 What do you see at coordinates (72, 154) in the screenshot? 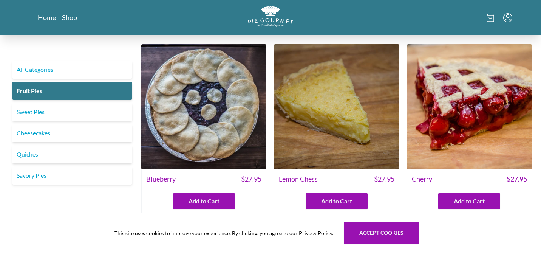
I see `a: Quiches` at bounding box center [72, 154].